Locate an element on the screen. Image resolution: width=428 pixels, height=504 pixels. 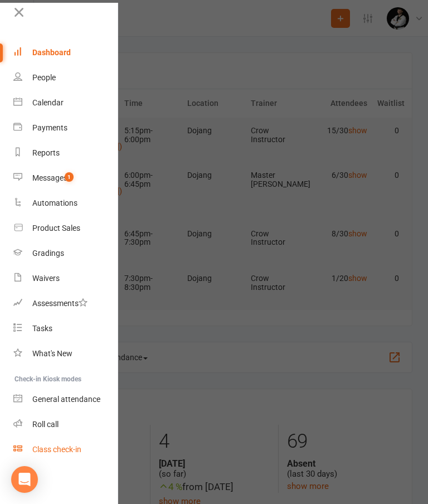
span: 1 is located at coordinates (69, 177).